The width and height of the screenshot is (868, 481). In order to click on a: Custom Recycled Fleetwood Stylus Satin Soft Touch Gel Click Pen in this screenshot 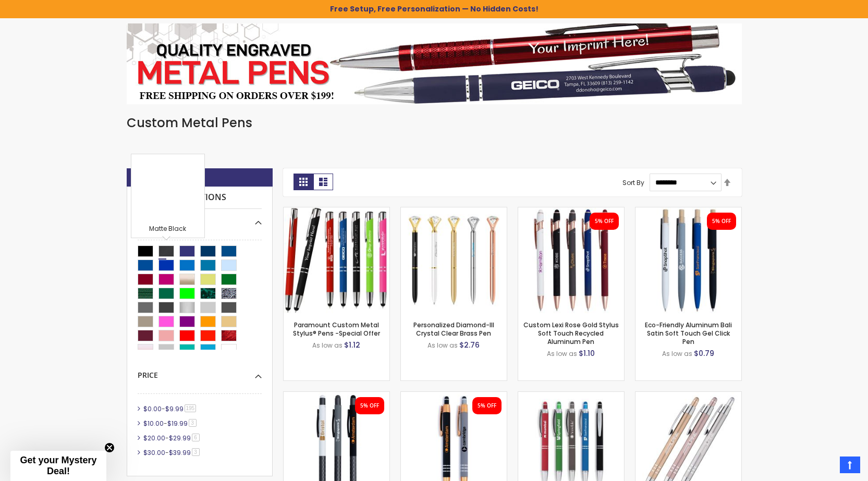, I will do `click(336, 396)`.